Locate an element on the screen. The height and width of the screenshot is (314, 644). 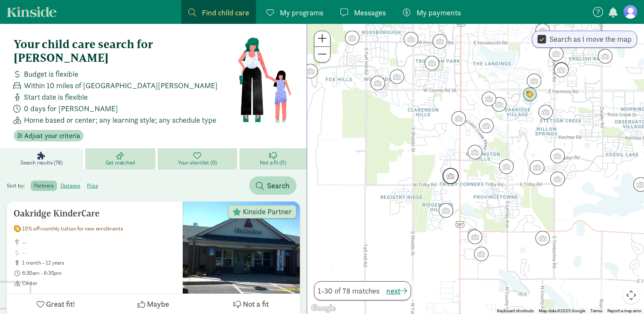
label: Search as I move the map is located at coordinates (589, 39).